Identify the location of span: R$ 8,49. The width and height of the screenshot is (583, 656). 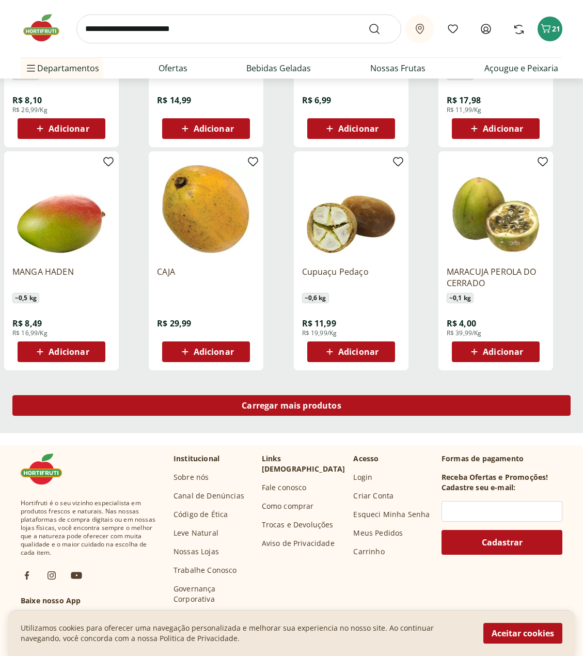
(27, 323).